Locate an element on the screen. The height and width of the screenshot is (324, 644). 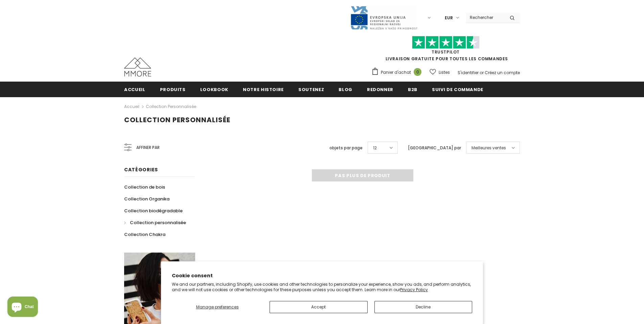
a: Panier d'achat 0 is located at coordinates (398, 72).